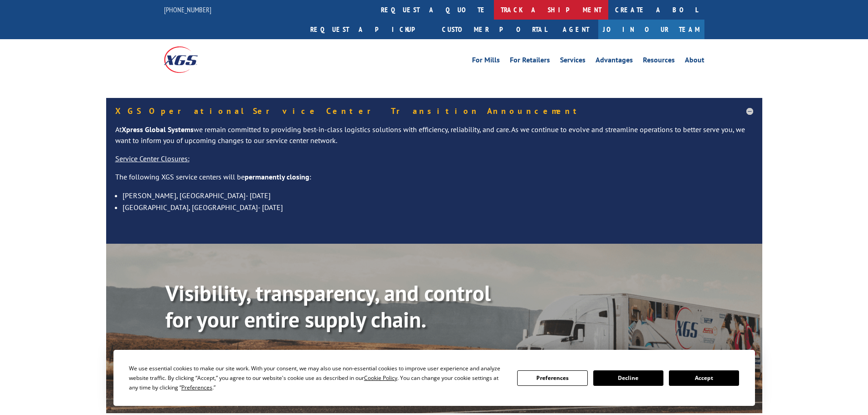 This screenshot has width=868, height=415. Describe the element at coordinates (434, 181) in the screenshot. I see `p: The following XGS service centers will be :` at that location.